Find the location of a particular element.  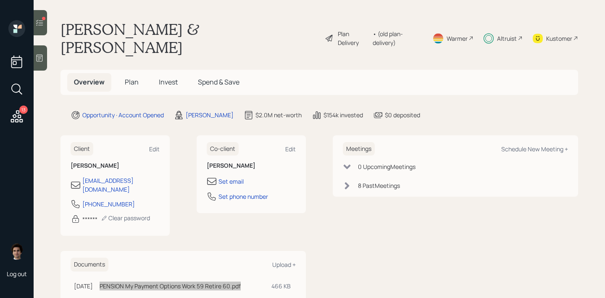

div: Clear password is located at coordinates (125, 218).